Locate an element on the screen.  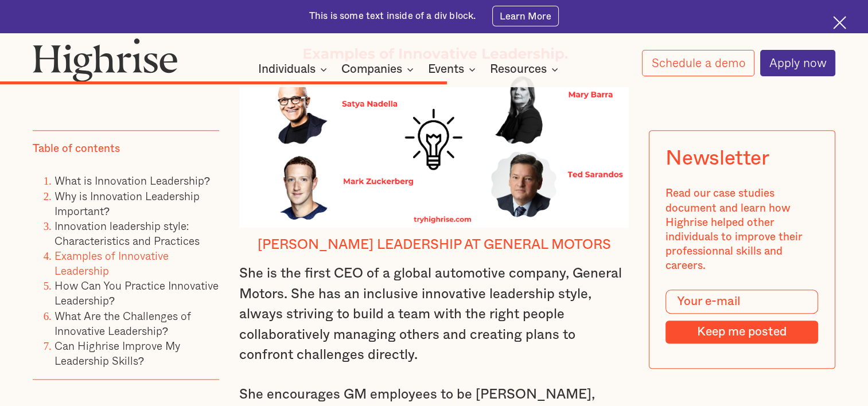
img: Highrise logo is located at coordinates (105, 59).